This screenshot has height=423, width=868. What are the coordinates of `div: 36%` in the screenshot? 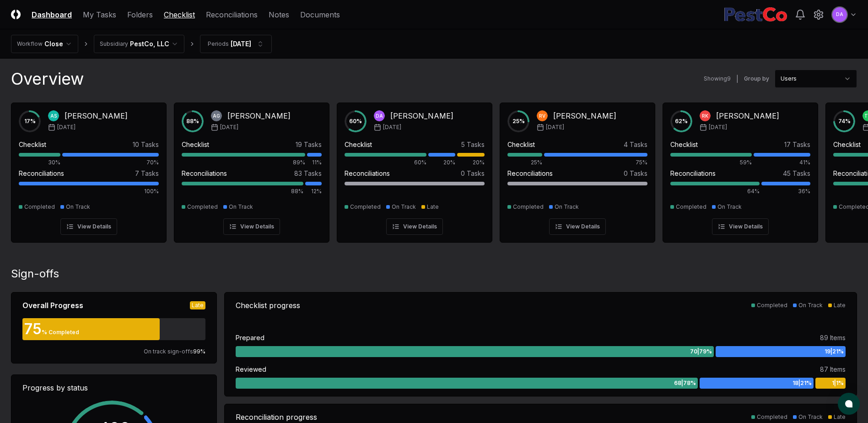 It's located at (786, 191).